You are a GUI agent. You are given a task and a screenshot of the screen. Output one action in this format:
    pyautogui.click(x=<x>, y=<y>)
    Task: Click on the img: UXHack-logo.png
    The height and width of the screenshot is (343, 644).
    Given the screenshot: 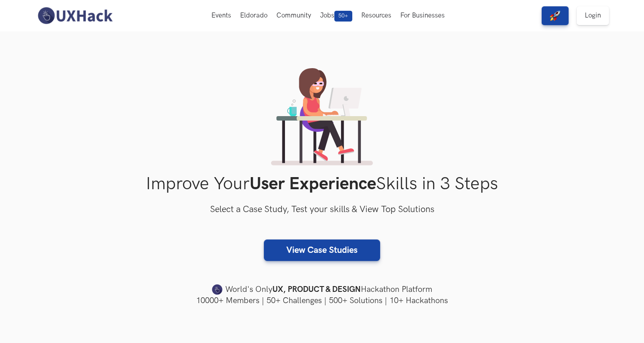 What is the action you would take?
    pyautogui.click(x=75, y=16)
    